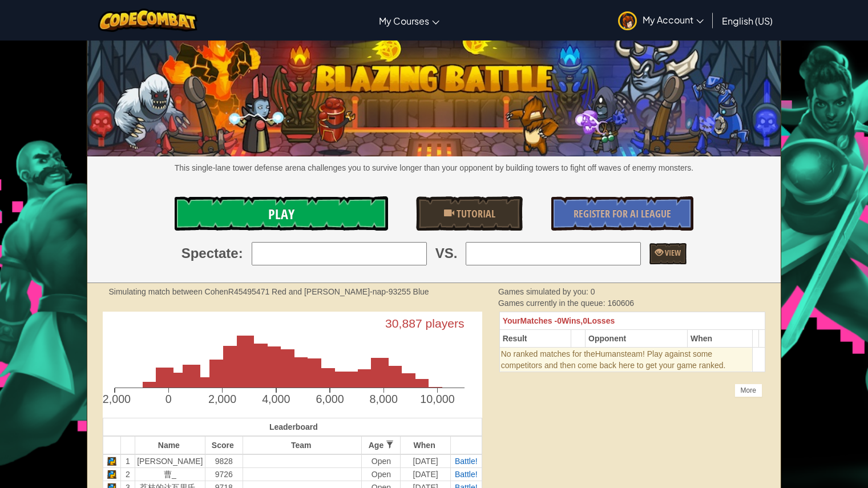 Image resolution: width=868 pixels, height=488 pixels. Describe the element at coordinates (381, 445) in the screenshot. I see `th: Age` at that location.